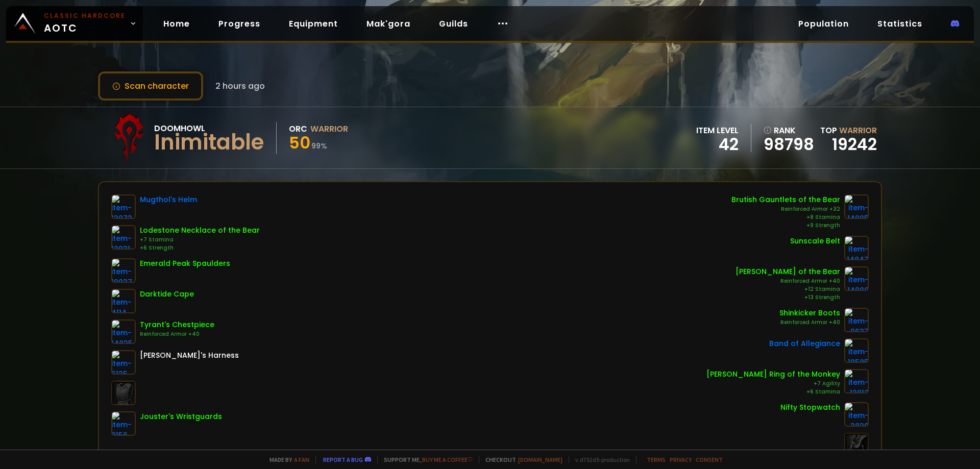 This screenshot has width=980, height=469. What do you see at coordinates (314, 23) in the screenshot?
I see `a: Equipment` at bounding box center [314, 23].